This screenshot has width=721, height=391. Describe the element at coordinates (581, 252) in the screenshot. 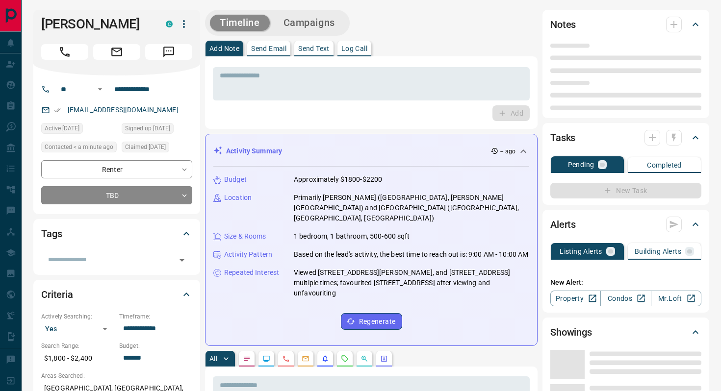

I see `p: Listing Alerts` at that location.